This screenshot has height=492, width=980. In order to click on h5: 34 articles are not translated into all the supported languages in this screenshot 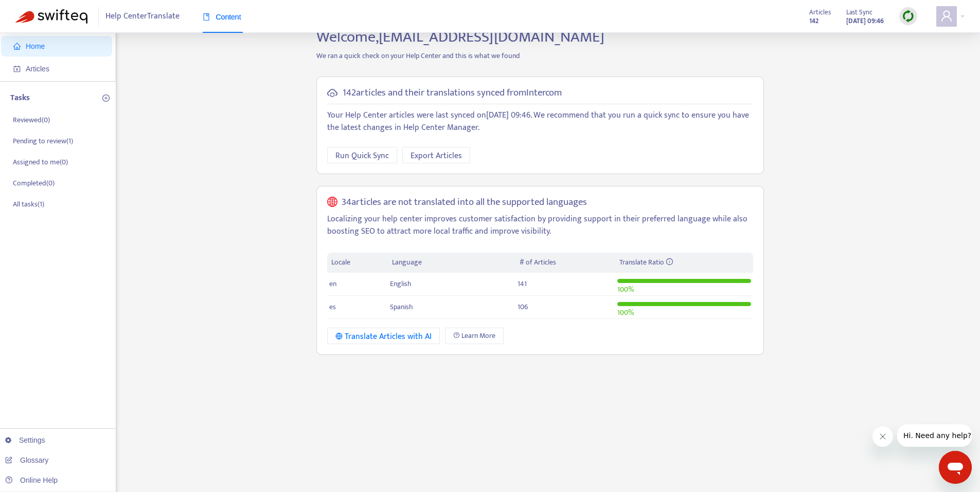, I will do `click(464, 202)`.